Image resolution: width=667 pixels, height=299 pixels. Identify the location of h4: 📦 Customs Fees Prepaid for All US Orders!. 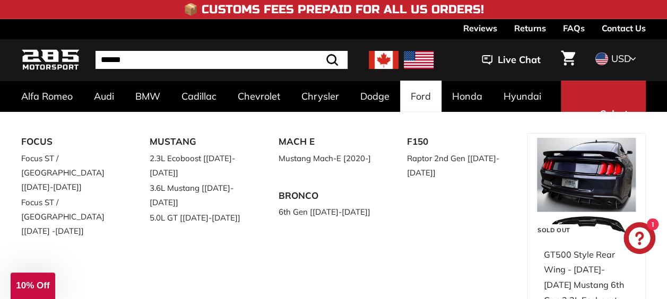
(334, 10).